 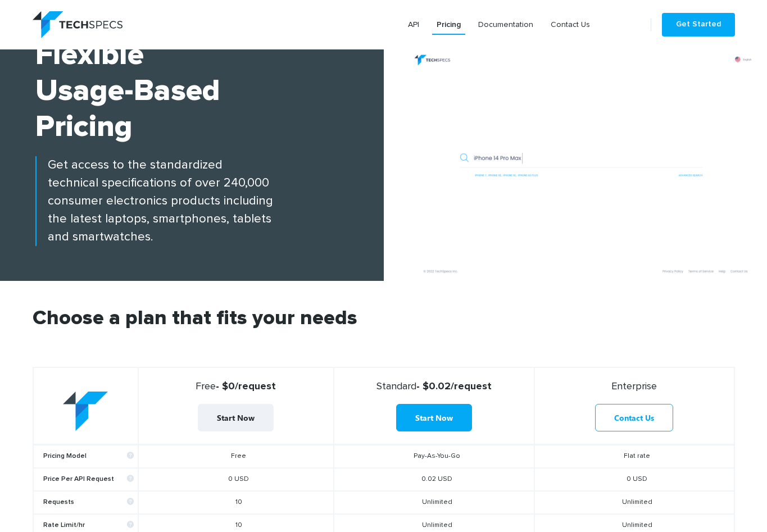 I want to click on b: Price Per API Request, so click(x=88, y=479).